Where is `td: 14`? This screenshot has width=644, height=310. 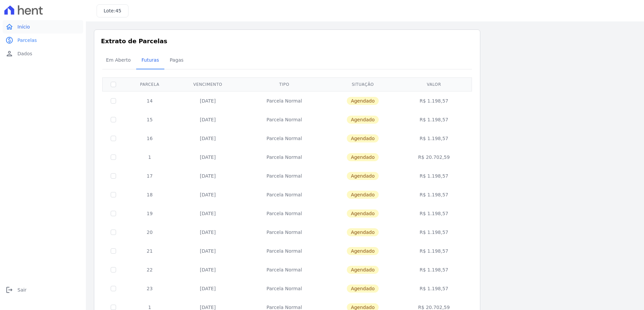
td: 14 is located at coordinates (149, 100).